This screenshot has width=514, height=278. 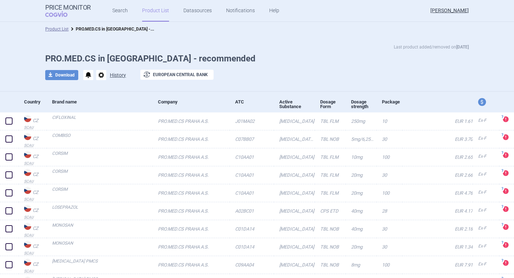 I want to click on a: EUR 2.18, so click(x=438, y=229).